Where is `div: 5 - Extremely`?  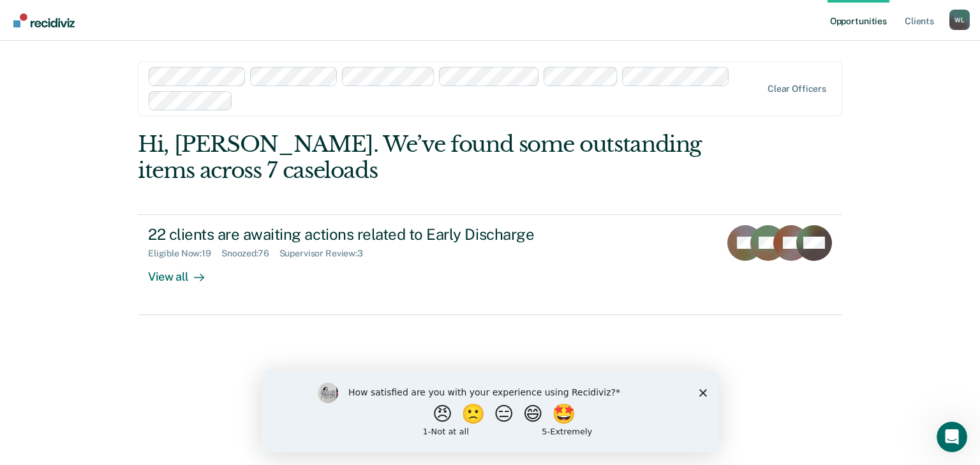
div: 5 - Extremely is located at coordinates (340, 61).